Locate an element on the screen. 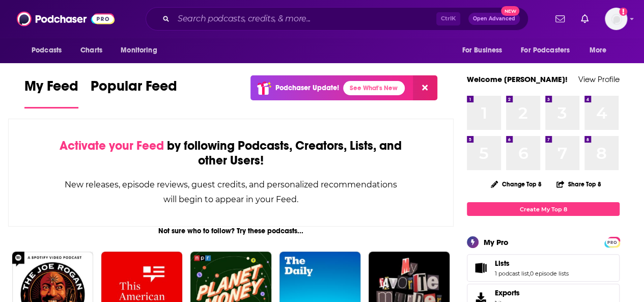 This screenshot has height=302, width=644. a: Podchaser - Follow, Share and Rate Podcasts is located at coordinates (66, 19).